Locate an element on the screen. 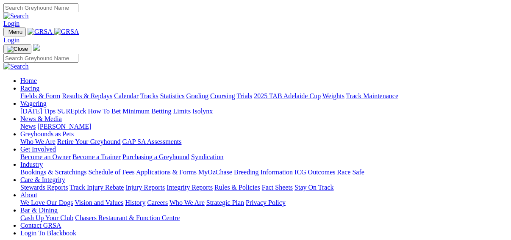 This screenshot has height=240, width=511. a: Fact Sheets is located at coordinates (277, 187).